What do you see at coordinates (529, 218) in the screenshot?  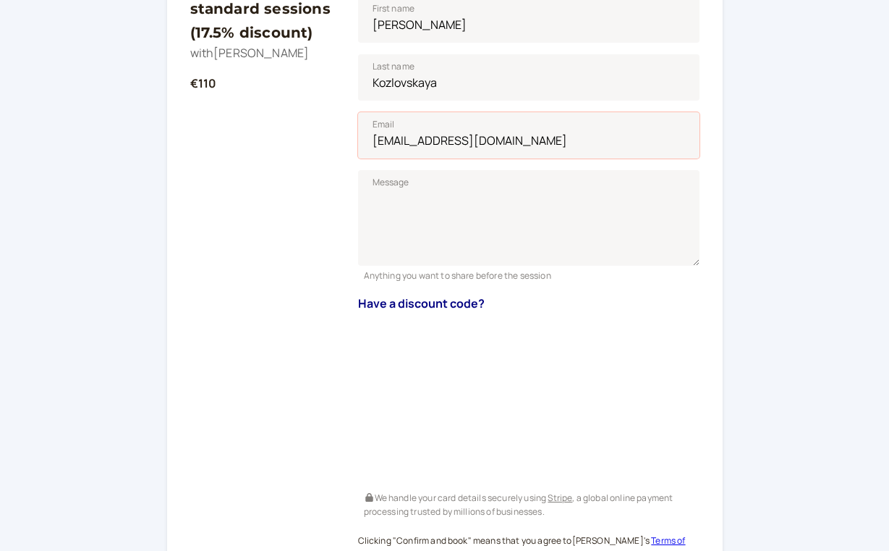 I see `textarea: Message` at bounding box center [529, 218].